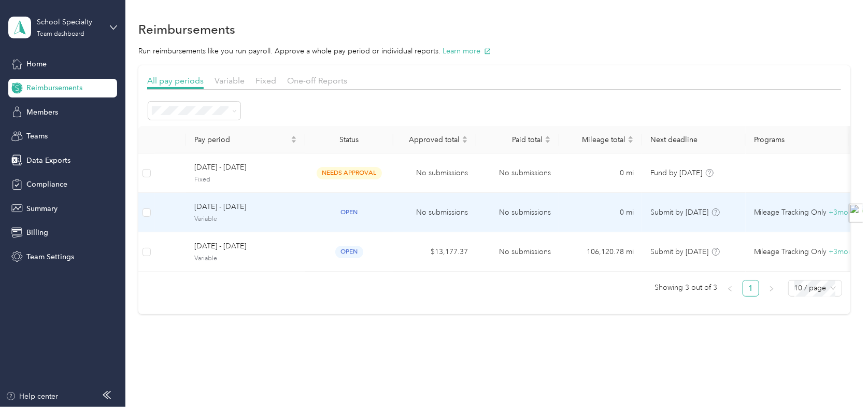 The width and height of the screenshot is (868, 407). What do you see at coordinates (50, 256) in the screenshot?
I see `span: Team Settings` at bounding box center [50, 256].